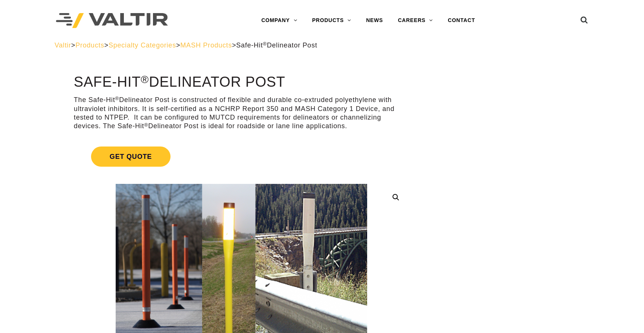 The width and height of the screenshot is (644, 333). What do you see at coordinates (142, 45) in the screenshot?
I see `span: Specialty Categories` at bounding box center [142, 45].